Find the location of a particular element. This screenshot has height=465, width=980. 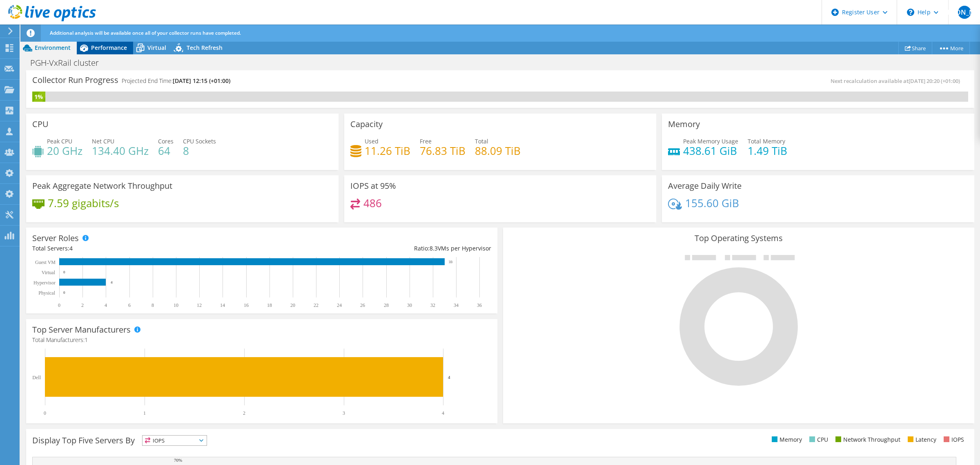

span: 4 is located at coordinates (72, 248).